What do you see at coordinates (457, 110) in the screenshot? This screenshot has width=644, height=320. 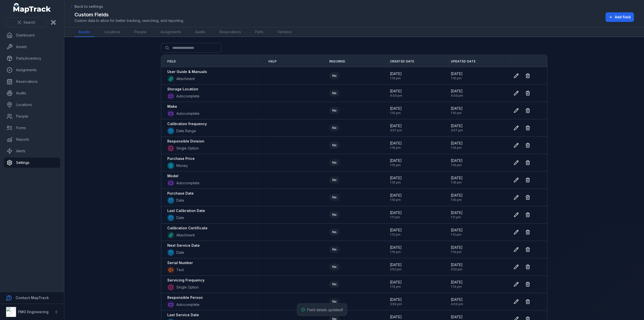 I see `time: 7/23/2025, 1:10:05 PM` at bounding box center [457, 110].